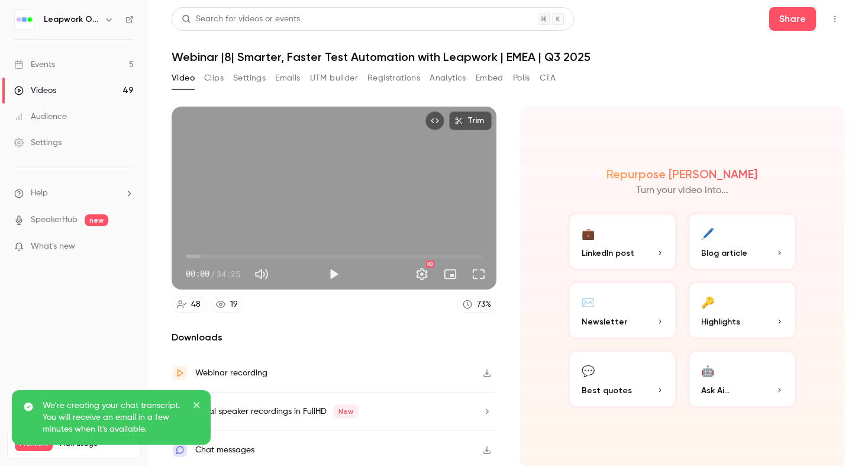 The image size is (868, 466). I want to click on div: 19, so click(234, 304).